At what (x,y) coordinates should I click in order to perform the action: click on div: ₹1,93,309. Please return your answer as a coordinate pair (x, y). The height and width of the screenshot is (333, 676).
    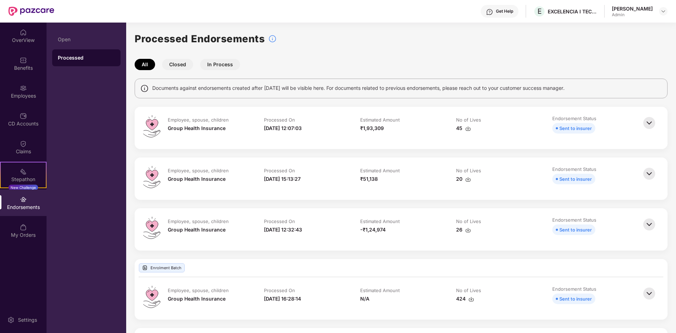
    Looking at the image, I should click on (372, 128).